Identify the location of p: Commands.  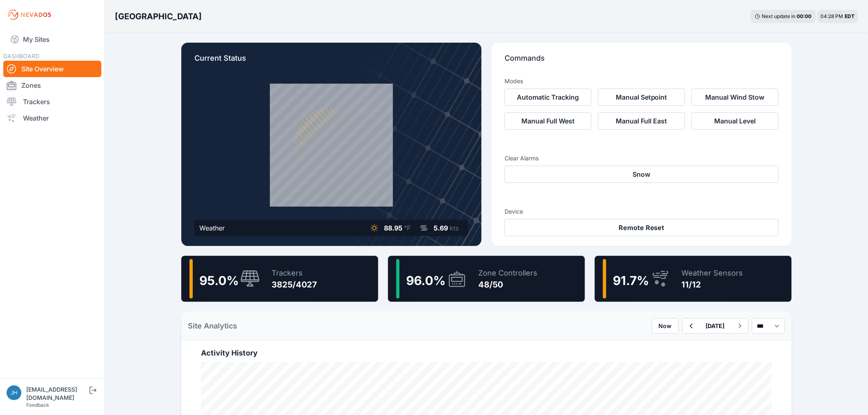
(641, 62).